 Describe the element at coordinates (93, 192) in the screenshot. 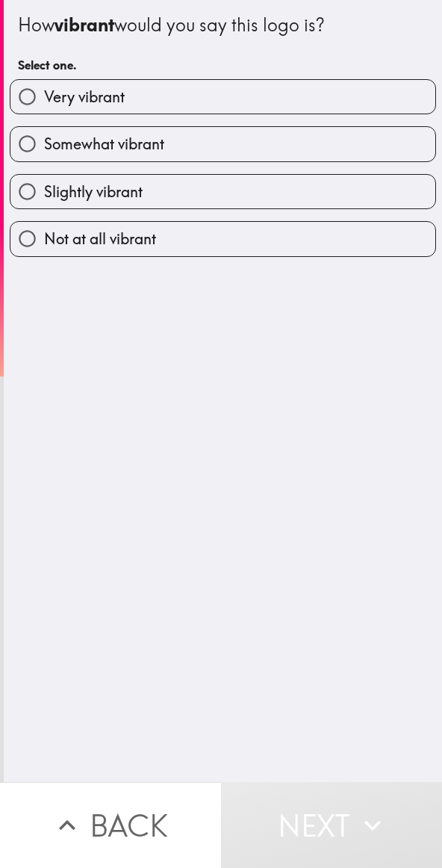

I see `span: Slightly vibrant` at that location.